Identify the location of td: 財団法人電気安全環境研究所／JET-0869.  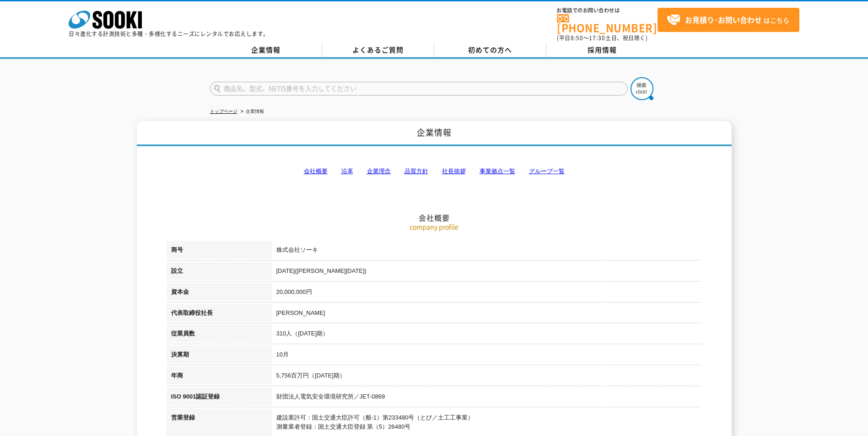
(487, 398).